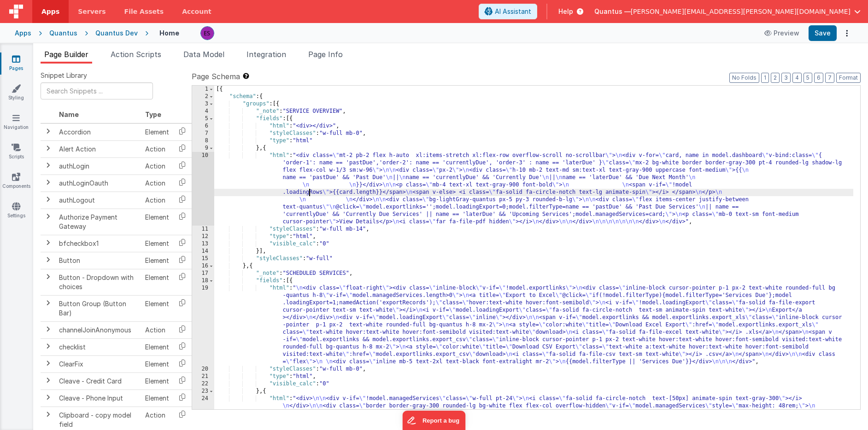 This screenshot has width=868, height=430. Describe the element at coordinates (744, 78) in the screenshot. I see `button: No Folds` at that location.